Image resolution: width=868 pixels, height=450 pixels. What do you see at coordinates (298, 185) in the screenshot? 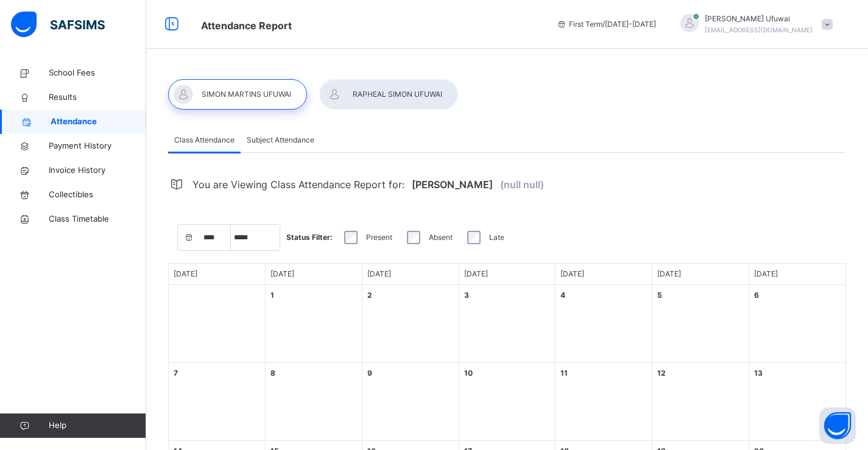
I see `span: You are Viewing Class Attendance Report for:` at bounding box center [298, 185].